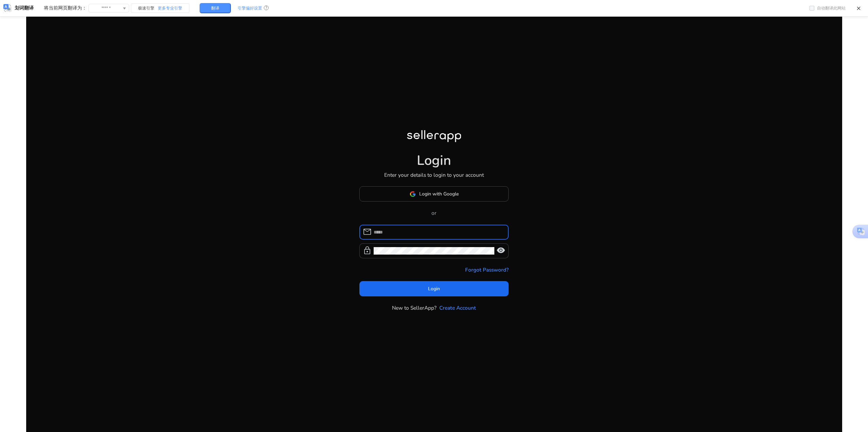 The image size is (868, 432). What do you see at coordinates (367, 232) in the screenshot?
I see `span: mail` at bounding box center [367, 232].